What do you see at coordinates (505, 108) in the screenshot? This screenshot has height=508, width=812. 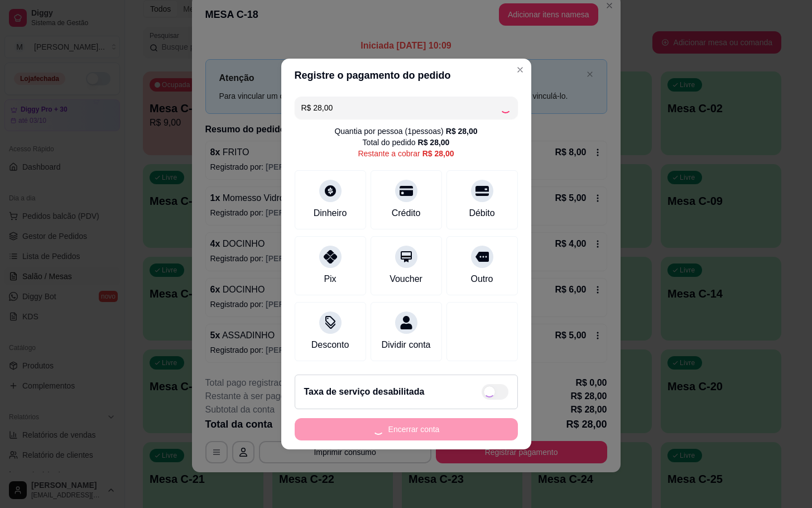 I see `div: Loading` at bounding box center [505, 108].